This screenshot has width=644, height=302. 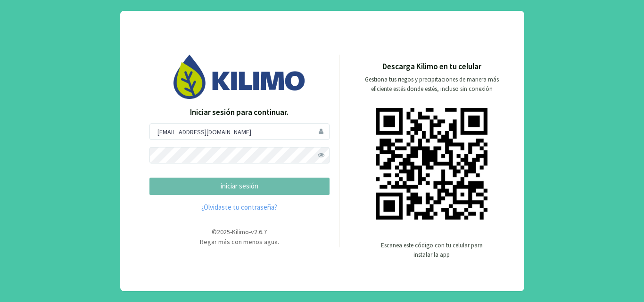 What do you see at coordinates (258, 232) in the screenshot?
I see `span: v2.6.7` at bounding box center [258, 232].